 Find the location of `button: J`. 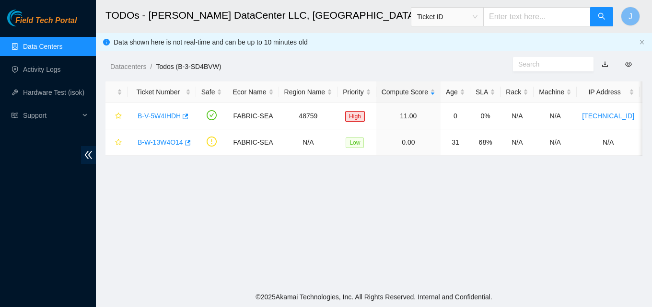

button: J is located at coordinates (630, 16).